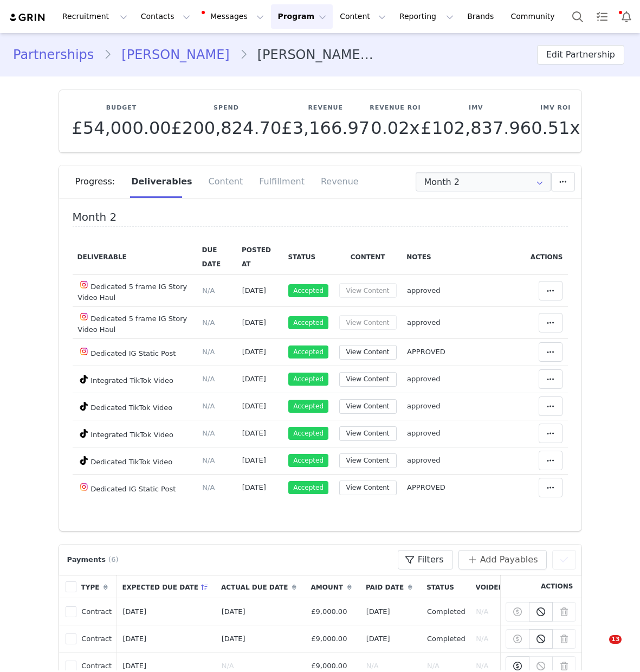 The image size is (640, 672). I want to click on button: Contacts, so click(165, 16).